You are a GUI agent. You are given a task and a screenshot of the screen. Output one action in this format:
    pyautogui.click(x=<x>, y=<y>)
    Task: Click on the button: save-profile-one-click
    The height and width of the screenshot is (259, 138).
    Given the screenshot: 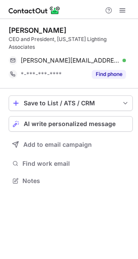 What is the action you would take?
    pyautogui.click(x=71, y=103)
    